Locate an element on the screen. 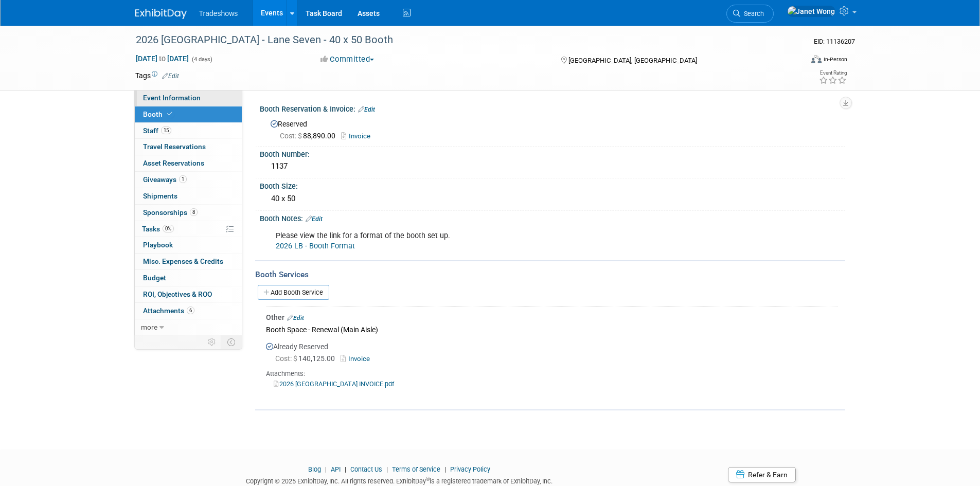 This screenshot has width=980, height=486. div: Booth Reservation & Invoice: is located at coordinates (553, 108).